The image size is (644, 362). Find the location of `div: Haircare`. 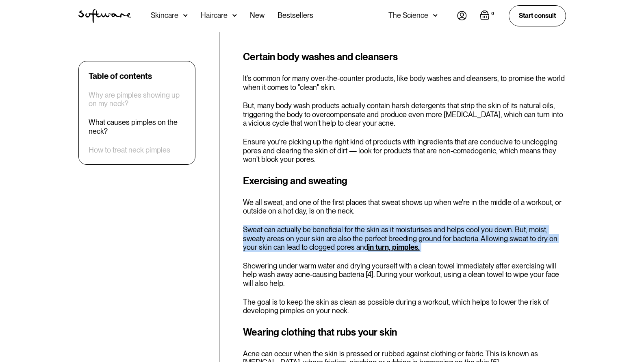

div: Haircare is located at coordinates (214, 15).